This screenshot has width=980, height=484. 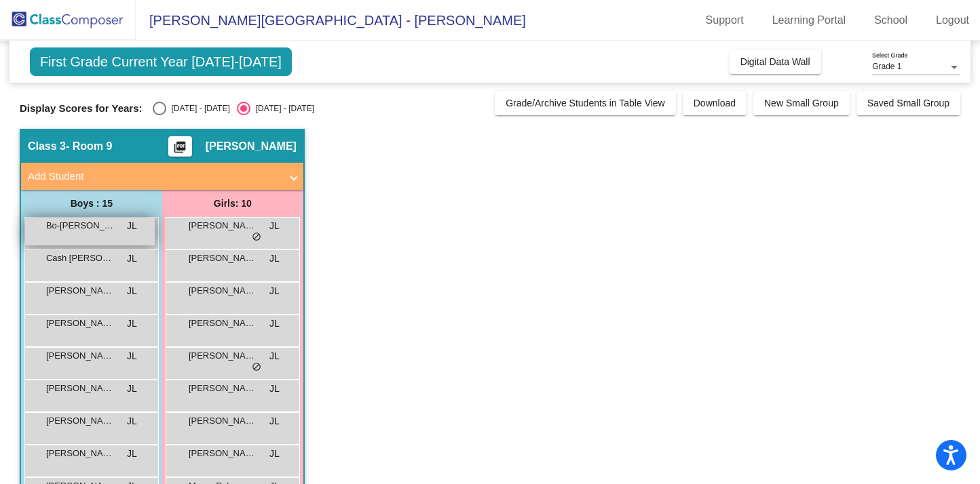 I want to click on span: Saved Small Group, so click(x=908, y=103).